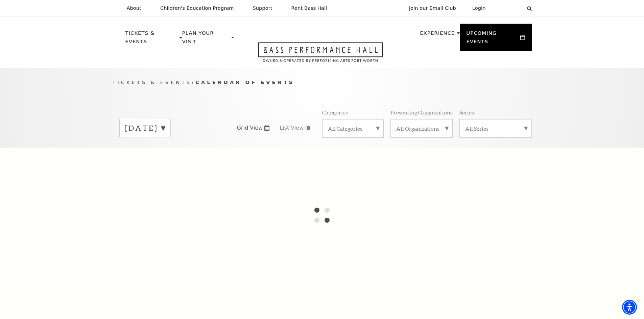  What do you see at coordinates (197, 8) in the screenshot?
I see `p: Children's Education Program` at bounding box center [197, 8].